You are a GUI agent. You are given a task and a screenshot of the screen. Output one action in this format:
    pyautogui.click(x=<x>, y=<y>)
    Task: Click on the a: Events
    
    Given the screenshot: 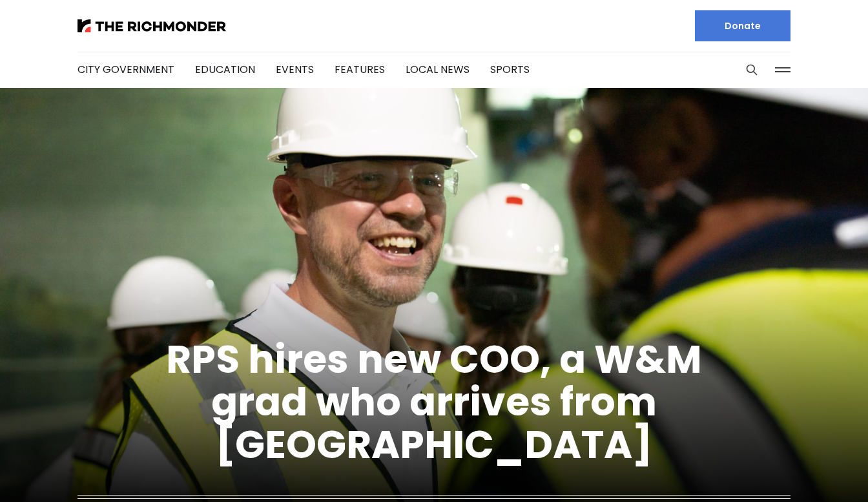 What is the action you would take?
    pyautogui.click(x=295, y=70)
    